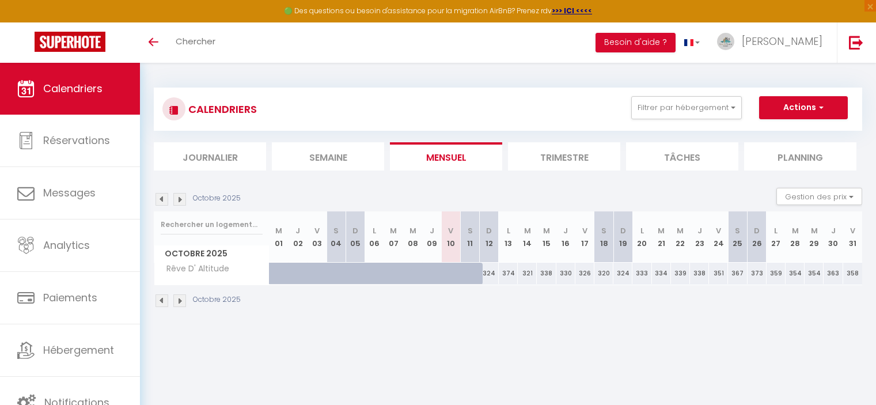 The height and width of the screenshot is (405, 876). Describe the element at coordinates (77, 140) in the screenshot. I see `span: Réservations` at that location.